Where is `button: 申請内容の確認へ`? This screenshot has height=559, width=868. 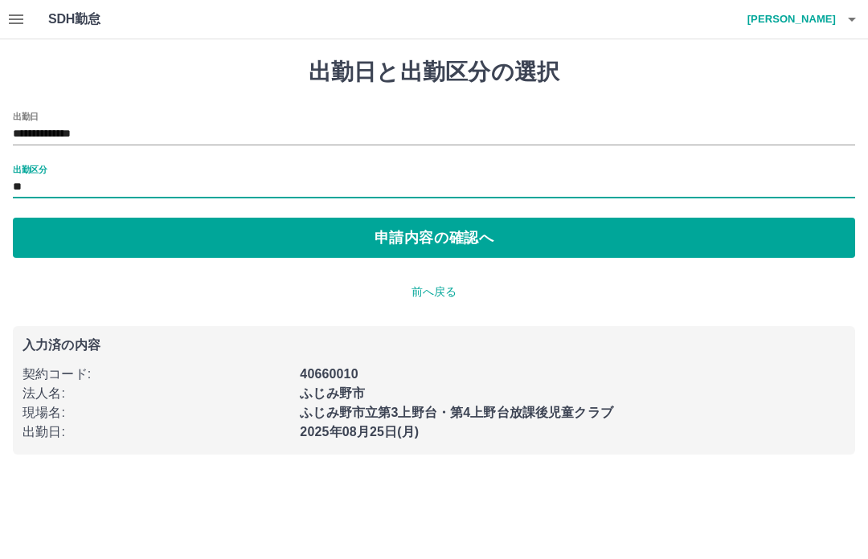 button: 申請内容の確認へ is located at coordinates (434, 238).